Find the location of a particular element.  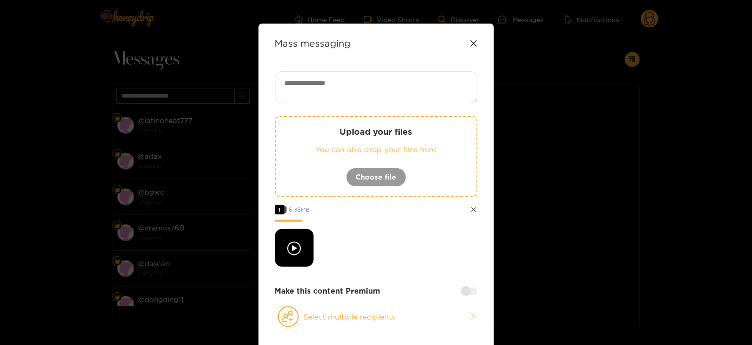

p: Upload your files is located at coordinates (376, 131).